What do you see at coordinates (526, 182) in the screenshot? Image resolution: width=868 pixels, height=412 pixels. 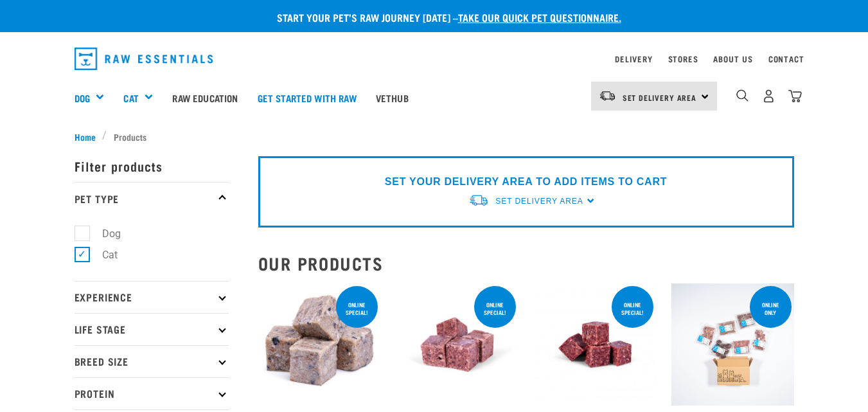 I see `p: SET YOUR DELIVERY AREA TO ADD ITEMS TO CART` at bounding box center [526, 182].